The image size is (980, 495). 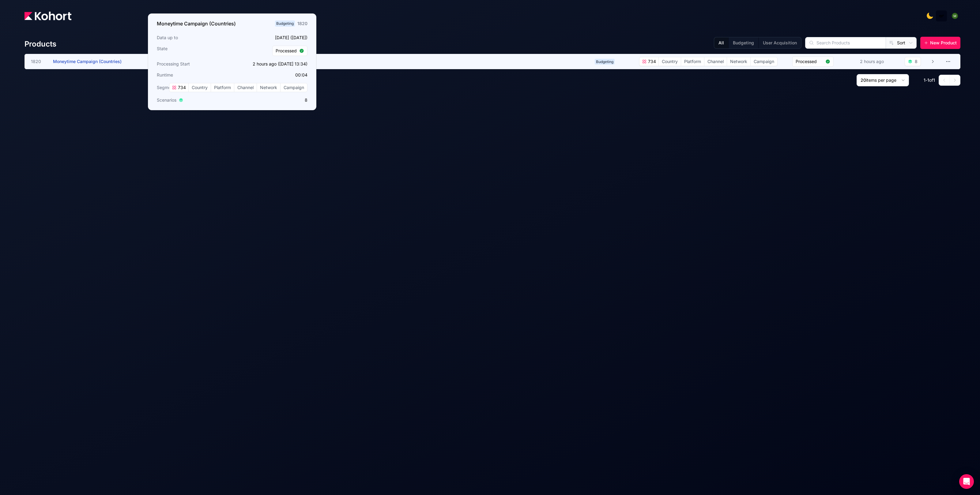 I want to click on span: Scenarios, so click(x=167, y=100).